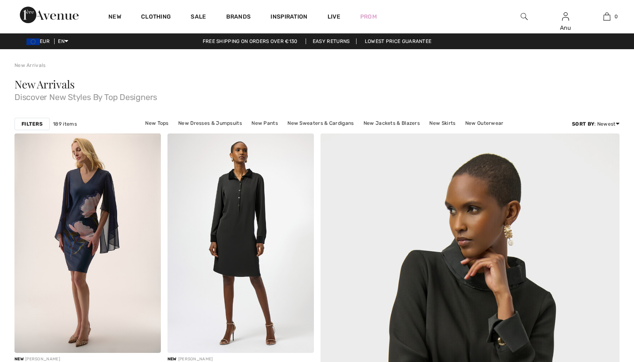  I want to click on div: Anu, so click(565, 28).